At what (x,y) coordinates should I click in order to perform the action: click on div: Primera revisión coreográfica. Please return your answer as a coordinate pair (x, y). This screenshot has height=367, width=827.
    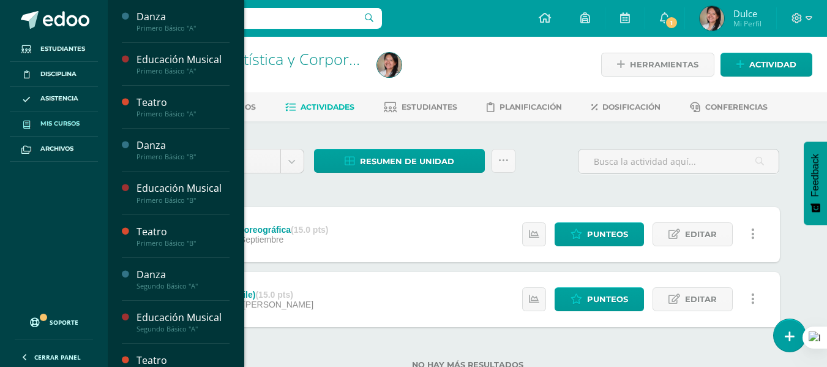
    Looking at the image, I should click on (249, 230).